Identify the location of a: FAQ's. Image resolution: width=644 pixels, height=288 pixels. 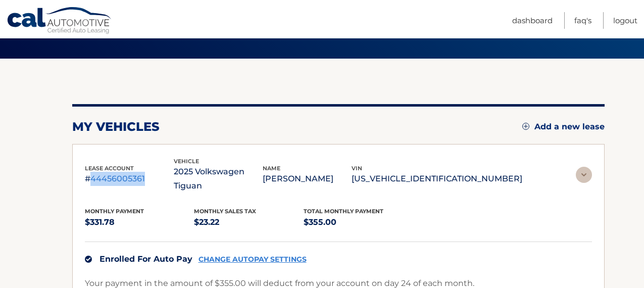
(583, 20).